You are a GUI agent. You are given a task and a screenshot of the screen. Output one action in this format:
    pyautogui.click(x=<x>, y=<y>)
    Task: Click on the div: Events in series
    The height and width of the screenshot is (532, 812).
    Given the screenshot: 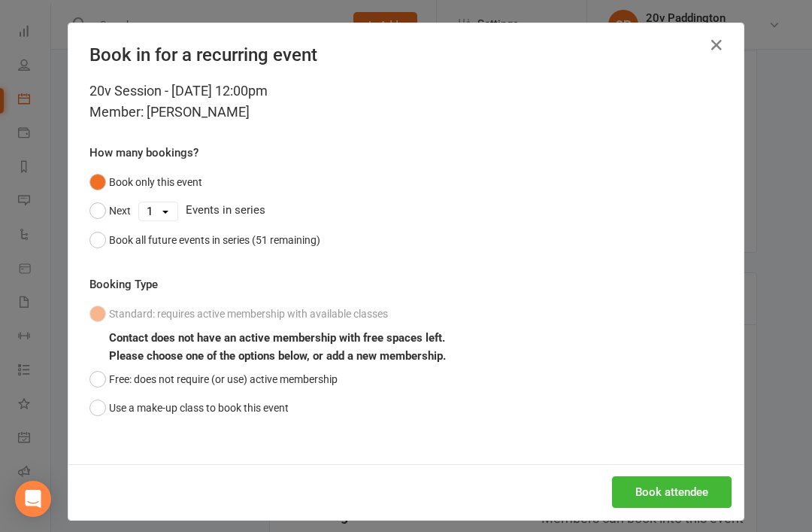 What is the action you would take?
    pyautogui.click(x=406, y=211)
    